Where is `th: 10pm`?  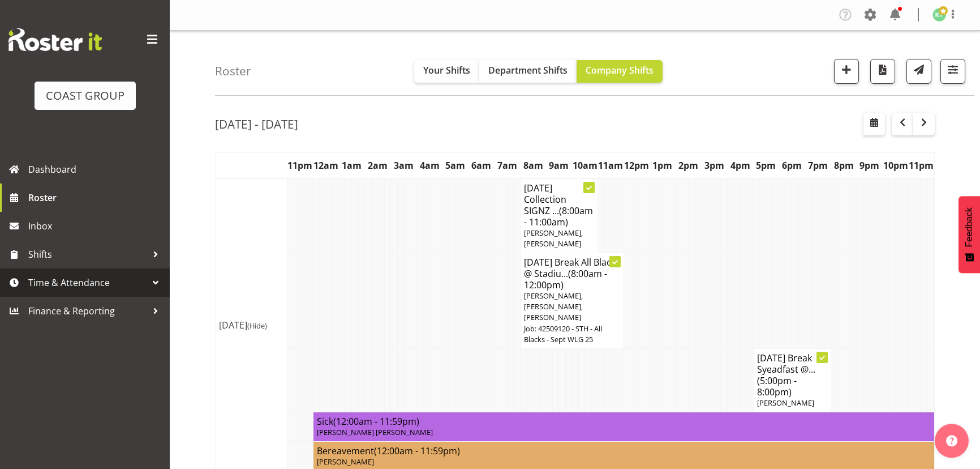
th: 10pm is located at coordinates (895, 165).